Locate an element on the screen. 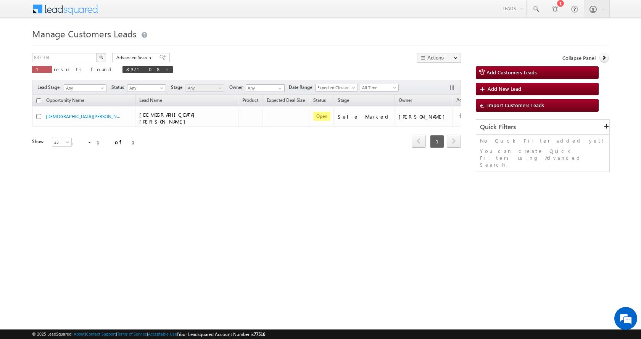 This screenshot has width=641, height=339. a: Terms of Service is located at coordinates (132, 334).